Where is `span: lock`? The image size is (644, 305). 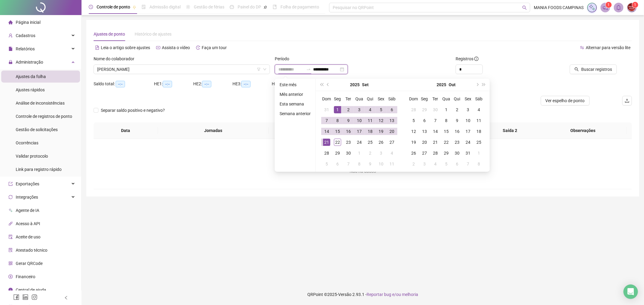 span: lock is located at coordinates (10, 62).